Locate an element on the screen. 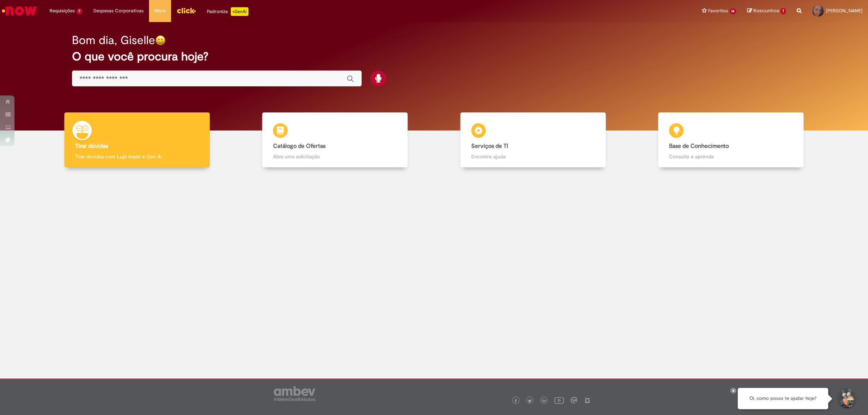 The image size is (868, 415). button: Iniciar Conversa de Suporte is located at coordinates (846, 399).